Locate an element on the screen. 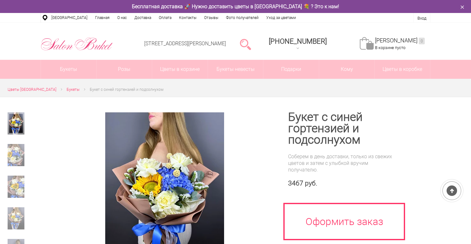 The height and width of the screenshot is (244, 471). a: Отзывы is located at coordinates (211, 18).